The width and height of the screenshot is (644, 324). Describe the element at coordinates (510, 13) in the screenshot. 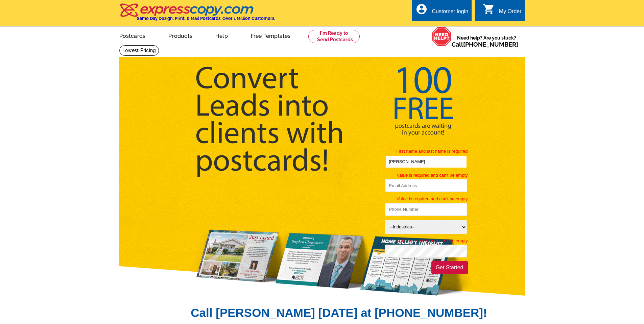

I see `div: My Order` at that location.